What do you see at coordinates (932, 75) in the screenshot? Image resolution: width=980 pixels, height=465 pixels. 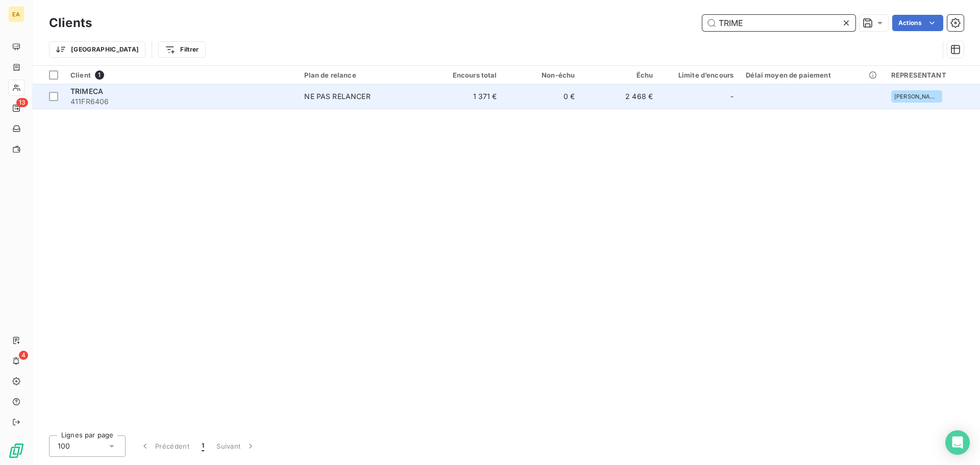 I see `div: REPRESENTANT` at bounding box center [932, 75].